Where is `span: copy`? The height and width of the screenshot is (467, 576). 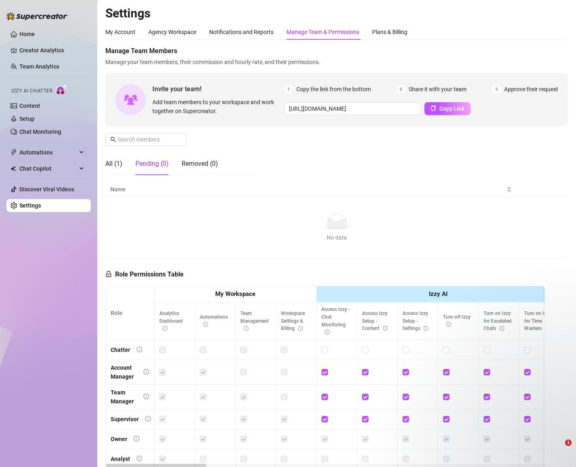
span: copy is located at coordinates (433, 108).